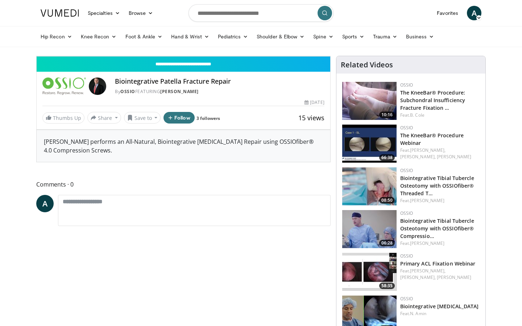 Image resolution: width=522 pixels, height=326 pixels. Describe the element at coordinates (370, 186) in the screenshot. I see `img: 14934b67-7d06-479f-8b24-1e3c477188f5.150x105_q85_crop-smart_upscale.jpg` at that location.